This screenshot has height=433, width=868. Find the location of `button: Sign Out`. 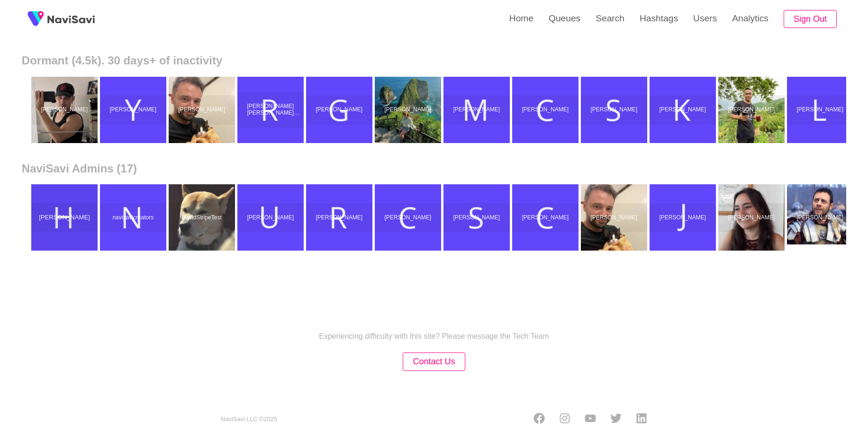

button: Sign Out is located at coordinates (809, 19).